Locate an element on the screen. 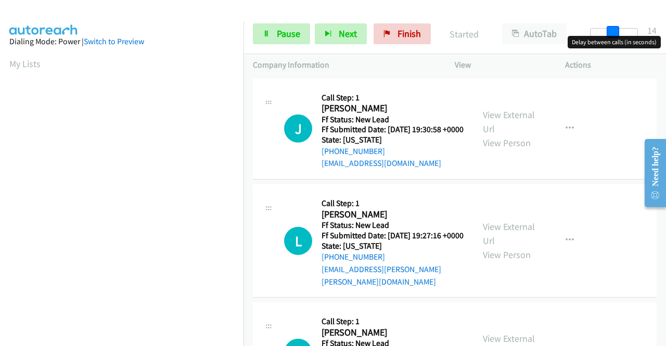  button: Next is located at coordinates (341, 34).